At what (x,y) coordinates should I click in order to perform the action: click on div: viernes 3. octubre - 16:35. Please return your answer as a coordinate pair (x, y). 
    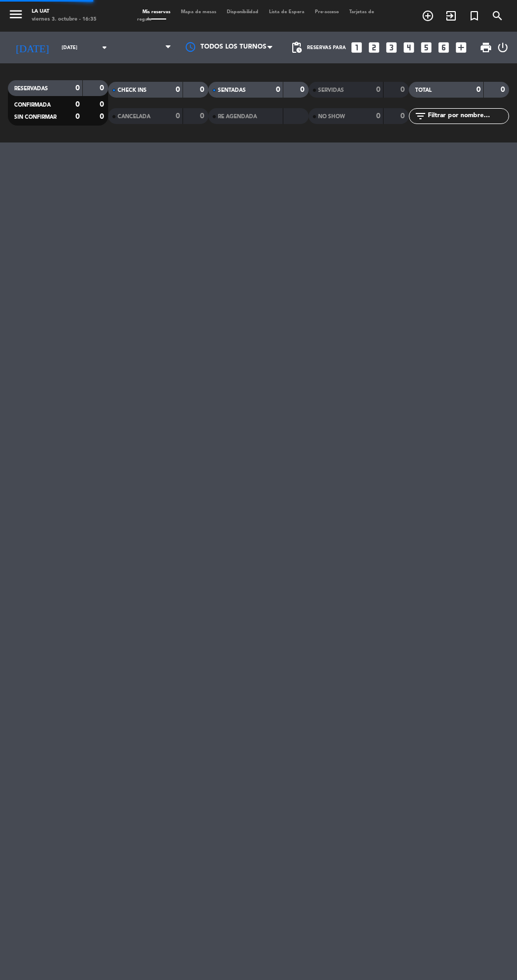
    Looking at the image, I should click on (64, 19).